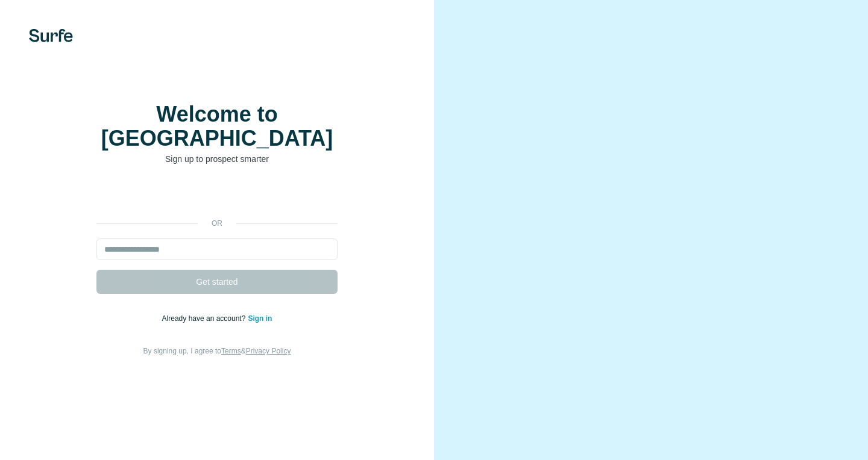 Image resolution: width=868 pixels, height=460 pixels. Describe the element at coordinates (268, 351) in the screenshot. I see `a: Privacy Policy` at that location.